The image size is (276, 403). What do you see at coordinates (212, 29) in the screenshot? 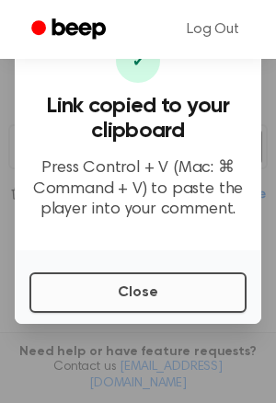
I see `a: Log Out` at bounding box center [212, 29].